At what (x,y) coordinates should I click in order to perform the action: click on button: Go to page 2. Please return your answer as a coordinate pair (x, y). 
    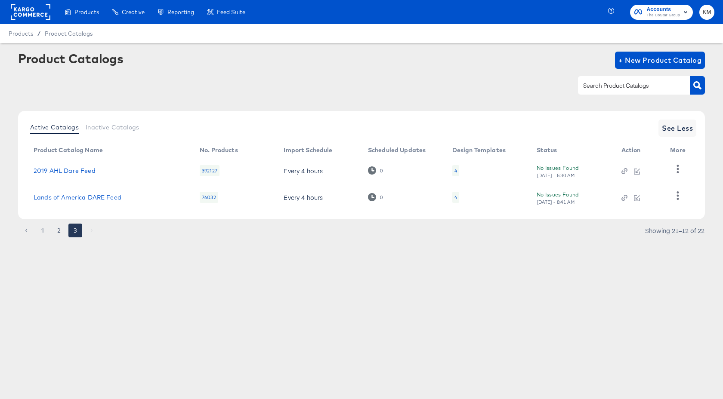
    Looking at the image, I should click on (59, 231).